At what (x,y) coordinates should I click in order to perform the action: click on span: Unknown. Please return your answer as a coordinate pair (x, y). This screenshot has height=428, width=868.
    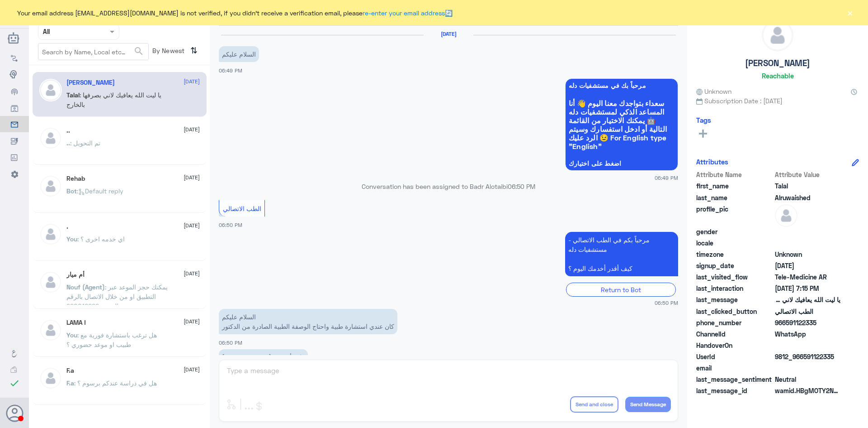
    Looking at the image, I should click on (714, 91).